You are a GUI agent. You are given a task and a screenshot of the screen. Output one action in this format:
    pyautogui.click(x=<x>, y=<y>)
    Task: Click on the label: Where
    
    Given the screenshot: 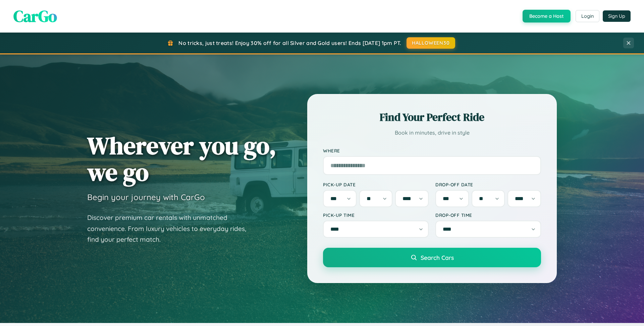 What is the action you would take?
    pyautogui.click(x=432, y=150)
    